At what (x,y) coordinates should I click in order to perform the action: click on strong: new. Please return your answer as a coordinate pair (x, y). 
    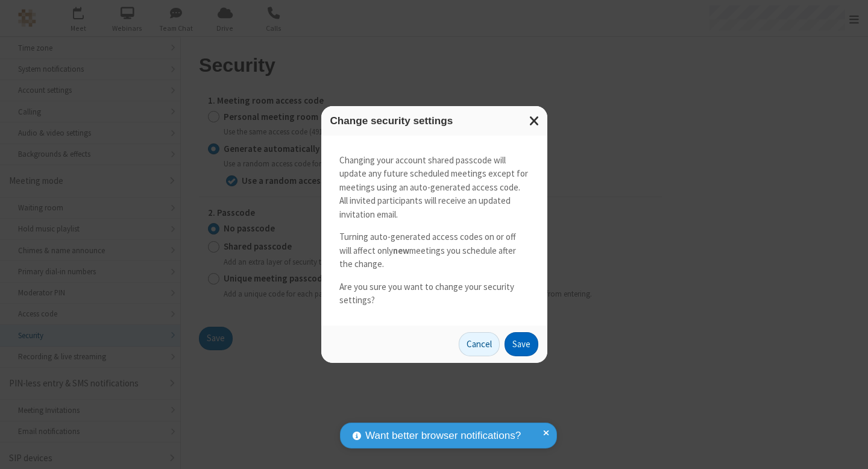
    Looking at the image, I should click on (401, 250).